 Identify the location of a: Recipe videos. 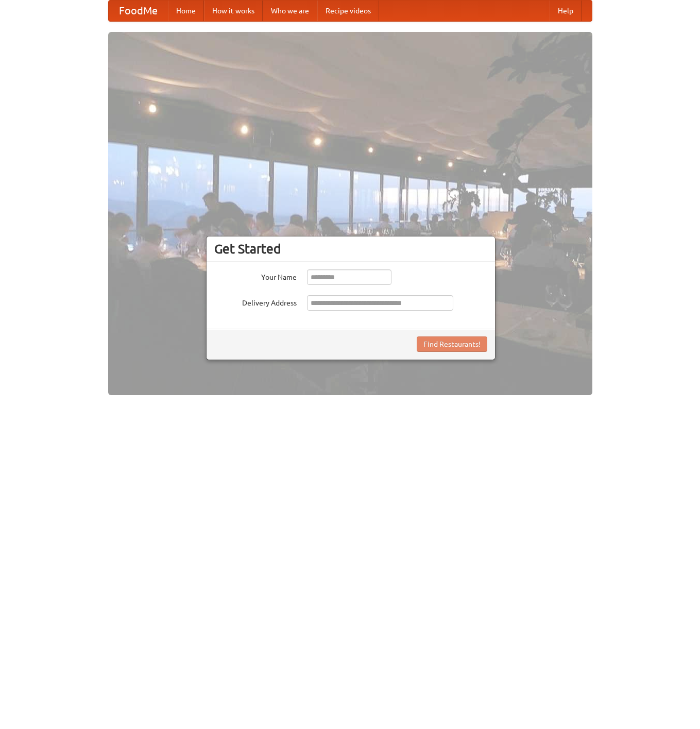
(349, 11).